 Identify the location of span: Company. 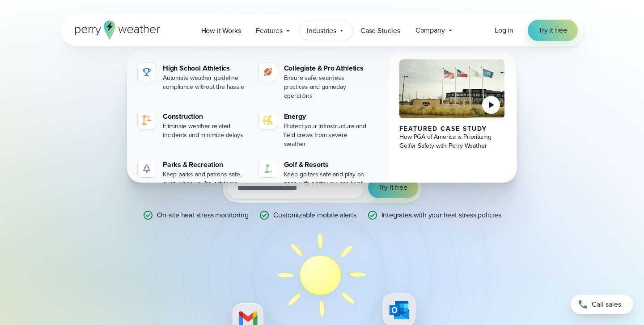
(430, 31).